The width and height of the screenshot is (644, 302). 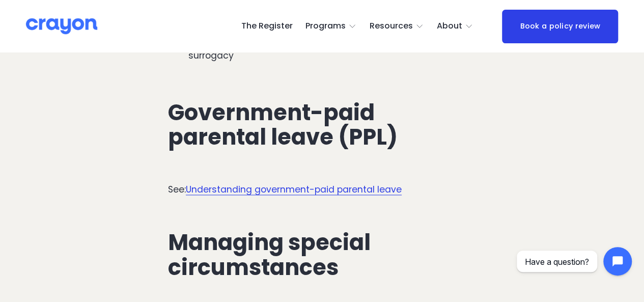 What do you see at coordinates (322, 124) in the screenshot?
I see `h2: Government-paid parental leave (PPL)` at bounding box center [322, 124].